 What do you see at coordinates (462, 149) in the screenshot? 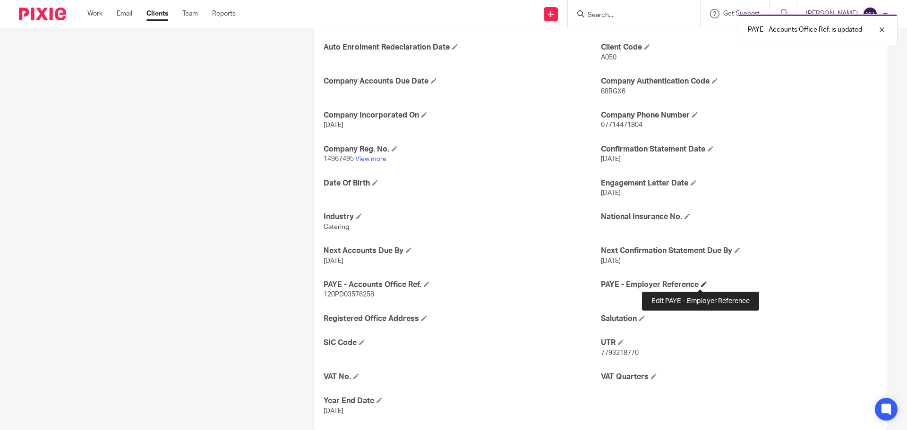
I see `h4: Company Reg. No.` at bounding box center [462, 149].